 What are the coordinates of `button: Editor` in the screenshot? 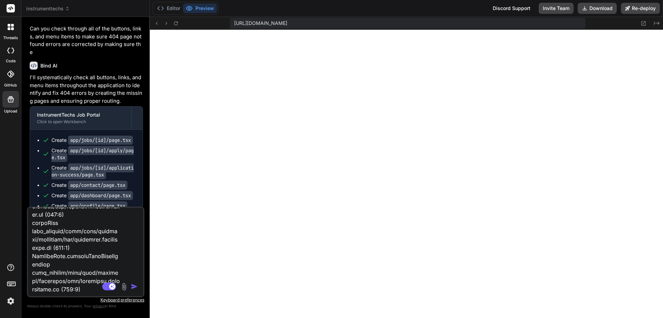 It's located at (169, 8).